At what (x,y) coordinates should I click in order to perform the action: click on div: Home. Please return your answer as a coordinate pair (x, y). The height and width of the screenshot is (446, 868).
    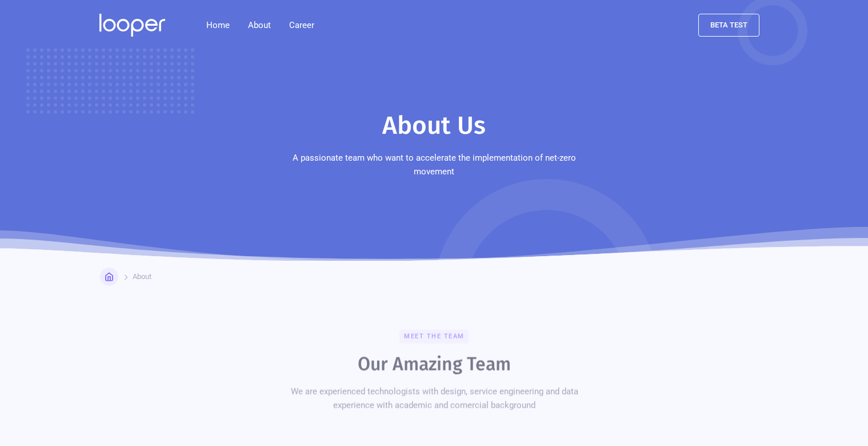
    Looking at the image, I should click on (128, 277).